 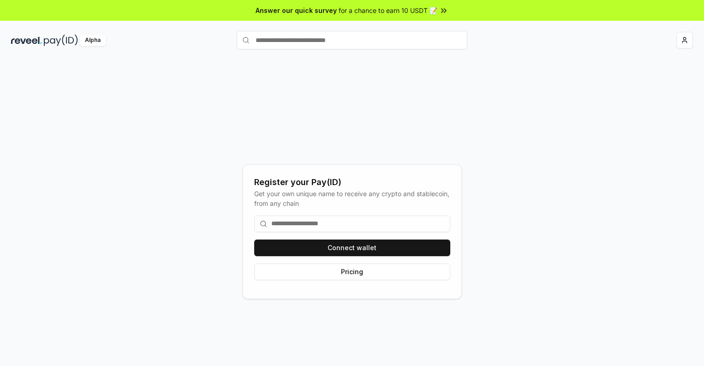 I want to click on img: pay_id, so click(x=61, y=40).